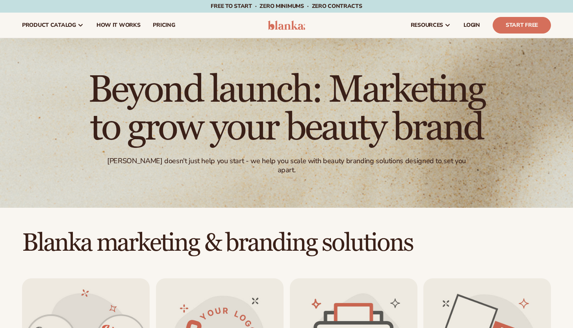  Describe the element at coordinates (164, 25) in the screenshot. I see `a: pricing` at that location.